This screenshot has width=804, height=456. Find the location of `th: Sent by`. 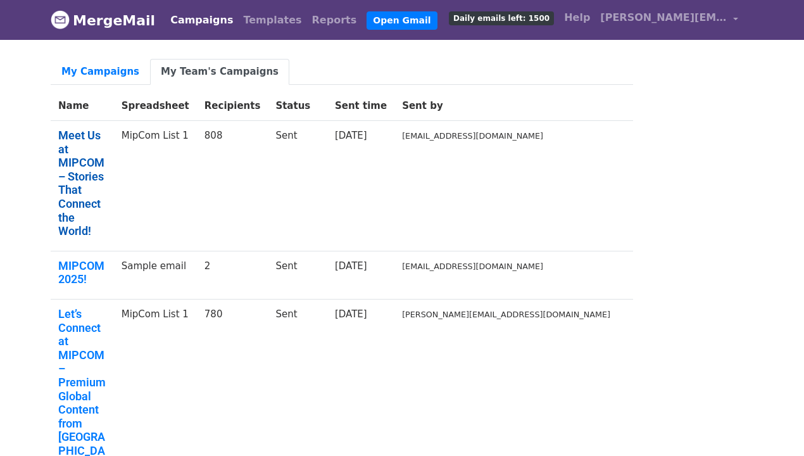

th: Sent by is located at coordinates (506, 106).